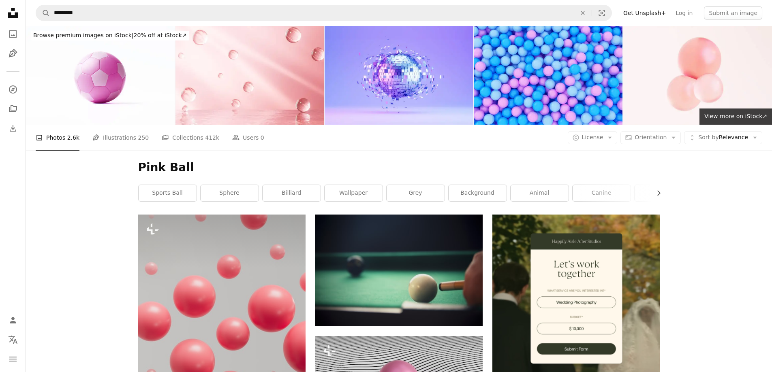 This screenshot has height=372, width=772. What do you see at coordinates (110, 36) in the screenshot?
I see `a: Browse premium images on iStock|20% off at iStock↗` at bounding box center [110, 36].